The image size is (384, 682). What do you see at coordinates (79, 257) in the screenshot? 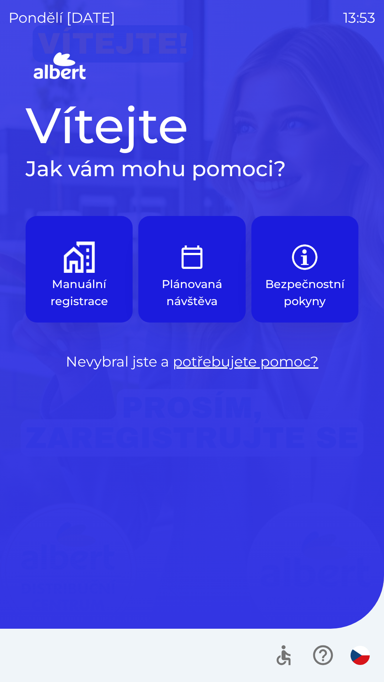
I see `img: d73f94ca-8ab6-4a86-aa04-b3561b69ae4e.png` at bounding box center [79, 257].